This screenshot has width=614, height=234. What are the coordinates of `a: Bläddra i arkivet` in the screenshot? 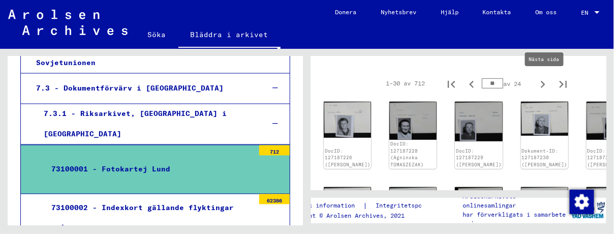 It's located at (229, 36).